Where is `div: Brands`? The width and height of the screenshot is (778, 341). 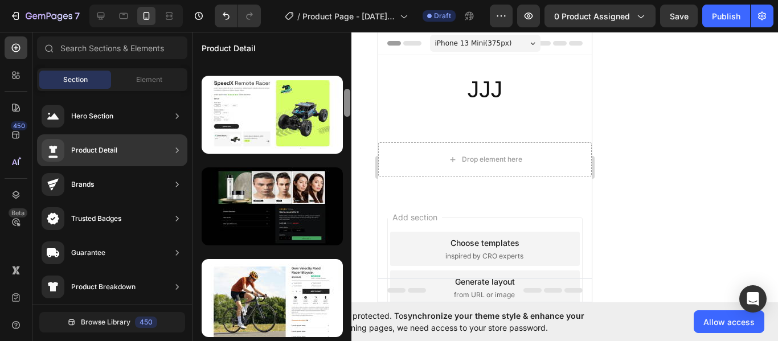
div: Brands is located at coordinates (83, 185).